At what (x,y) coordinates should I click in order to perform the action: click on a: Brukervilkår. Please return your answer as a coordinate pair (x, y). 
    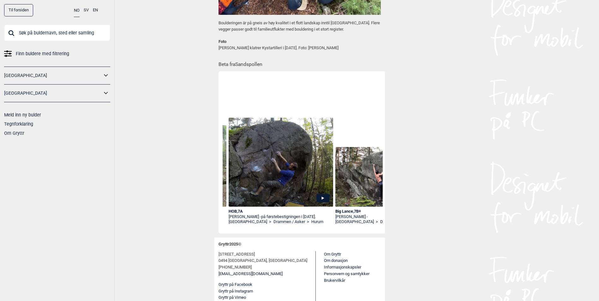
    Looking at the image, I should click on (334, 280).